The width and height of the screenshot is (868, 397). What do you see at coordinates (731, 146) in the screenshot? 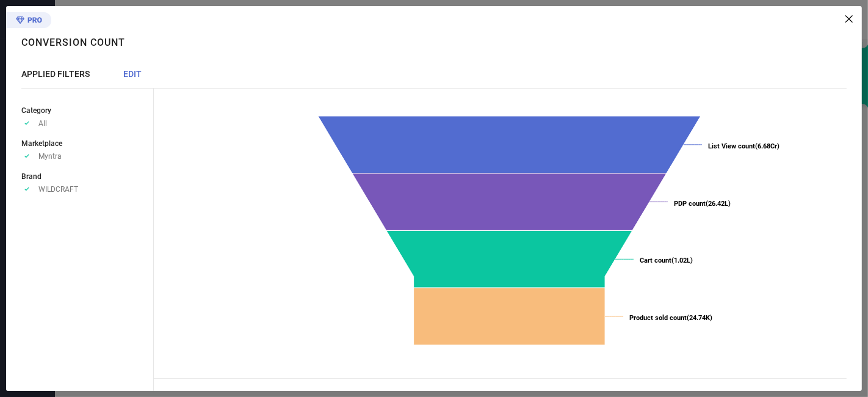
I see `tspan: List View count` at bounding box center [731, 146].